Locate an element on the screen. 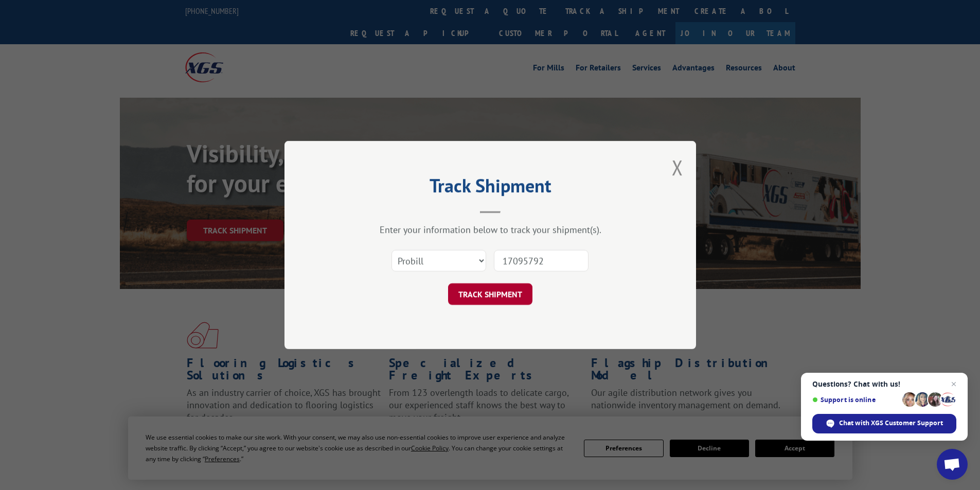 The image size is (980, 490). input: Number(s) is located at coordinates (541, 260).